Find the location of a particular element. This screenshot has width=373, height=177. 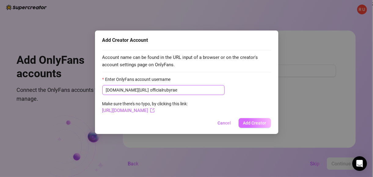

button: Cancel is located at coordinates (224, 123).